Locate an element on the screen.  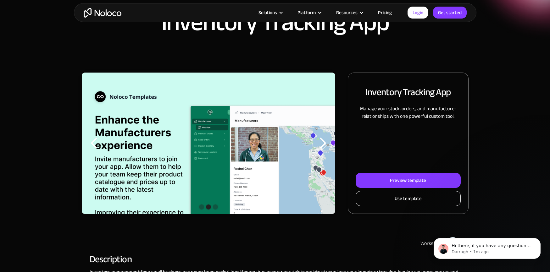
p: Manage your stock, orders, and manufacturer relationships with one powerful custom tool. is located at coordinates (408, 113).